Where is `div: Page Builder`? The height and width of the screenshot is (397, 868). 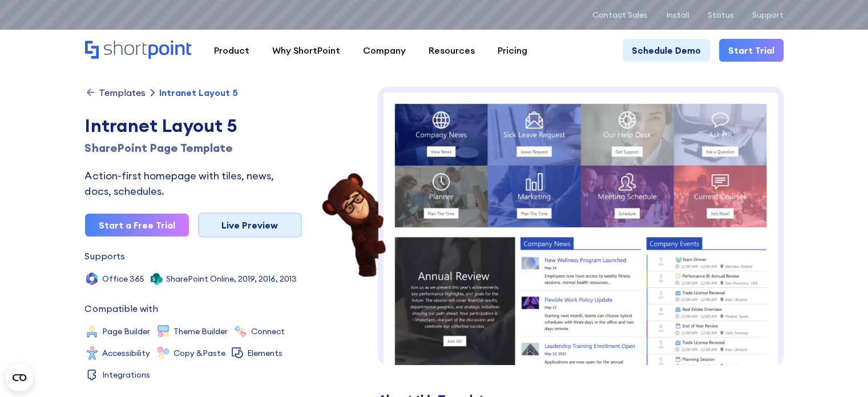
div: Page Builder is located at coordinates (126, 332).